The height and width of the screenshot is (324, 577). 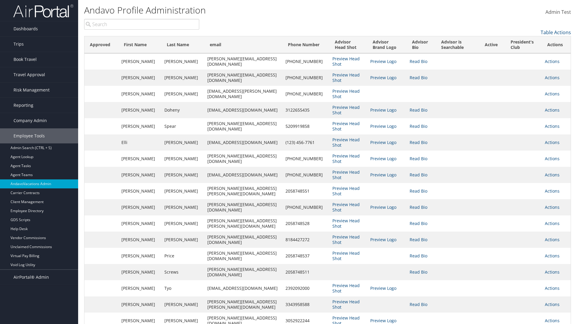 I want to click on td: Tyo, so click(x=183, y=289).